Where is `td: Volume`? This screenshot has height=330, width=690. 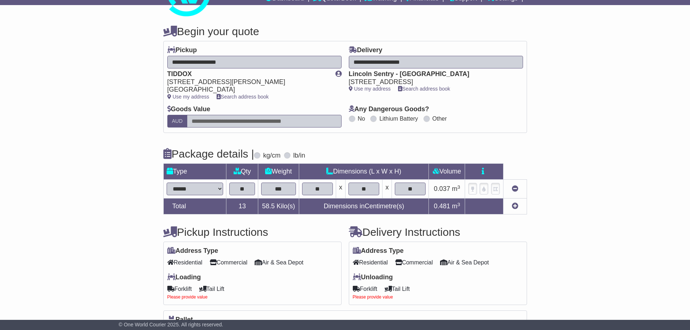 td: Volume is located at coordinates (447, 172).